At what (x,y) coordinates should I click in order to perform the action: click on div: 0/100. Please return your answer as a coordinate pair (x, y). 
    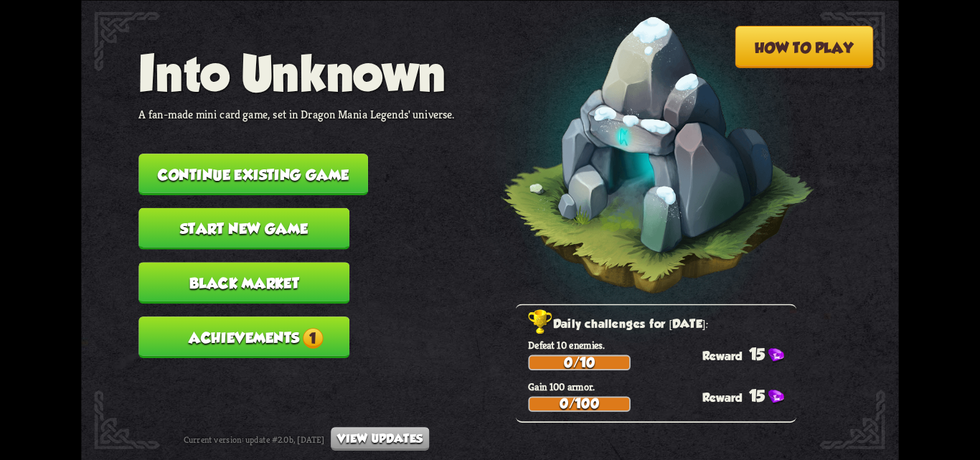
    Looking at the image, I should click on (579, 404).